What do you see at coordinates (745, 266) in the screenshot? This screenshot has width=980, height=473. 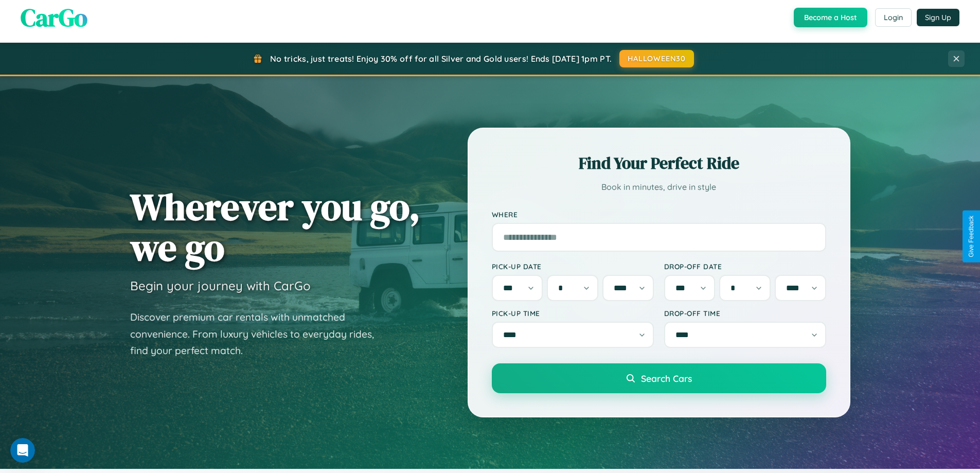 I see `label: Drop-off Date` at bounding box center [745, 266].